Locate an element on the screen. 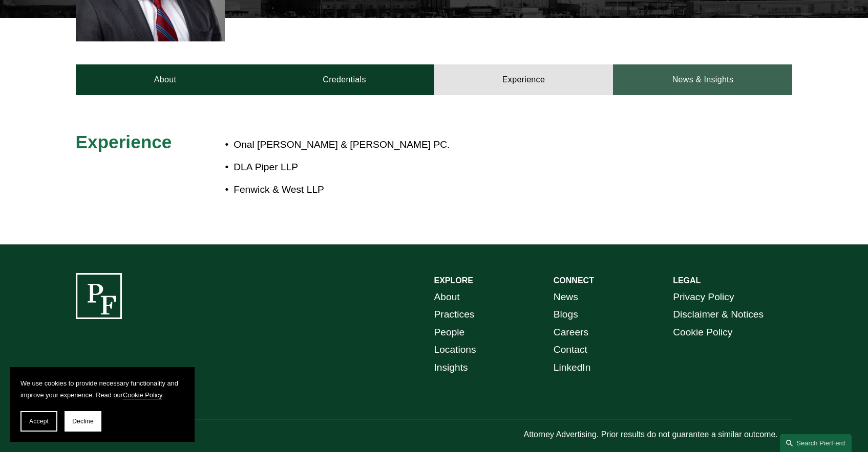 Image resolution: width=868 pixels, height=452 pixels. a: News & Insights is located at coordinates (703, 80).